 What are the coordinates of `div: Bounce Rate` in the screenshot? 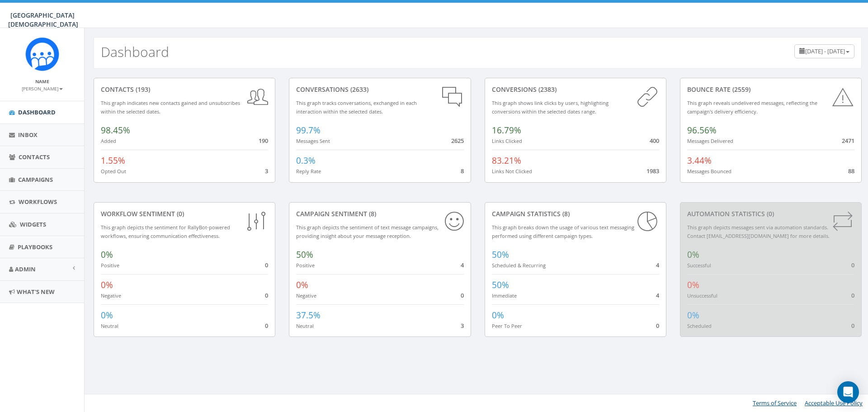 It's located at (771, 89).